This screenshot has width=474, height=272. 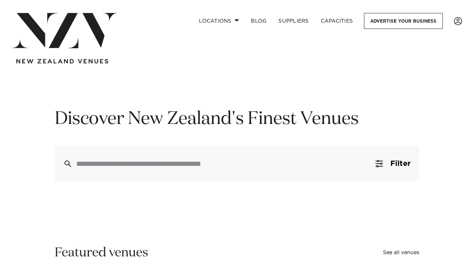 I want to click on a: Advertise your business, so click(x=403, y=21).